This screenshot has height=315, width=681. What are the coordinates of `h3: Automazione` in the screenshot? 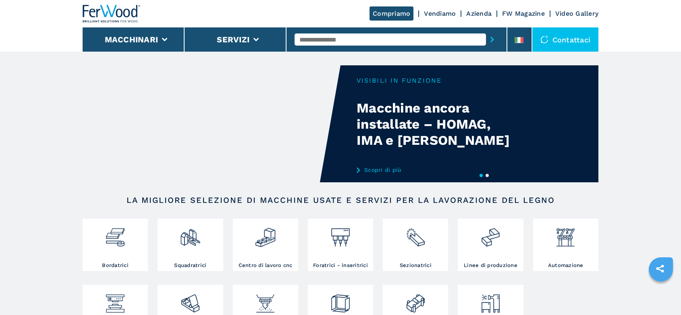 It's located at (566, 265).